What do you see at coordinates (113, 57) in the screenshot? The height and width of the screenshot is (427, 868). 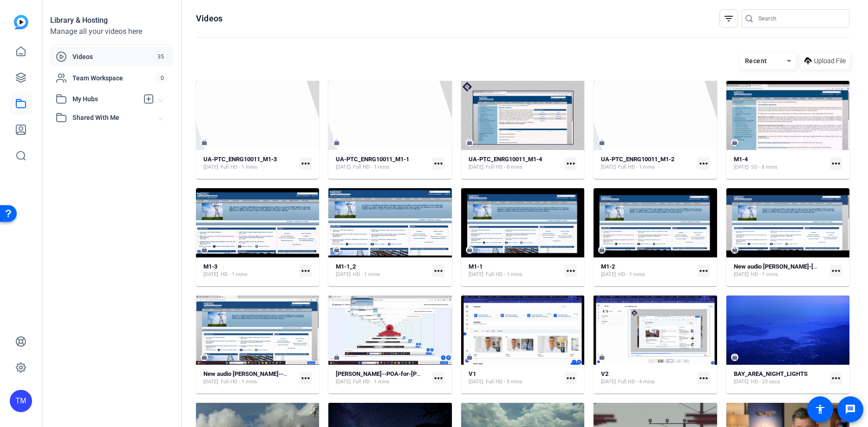 I see `span: Videos` at bounding box center [113, 57].